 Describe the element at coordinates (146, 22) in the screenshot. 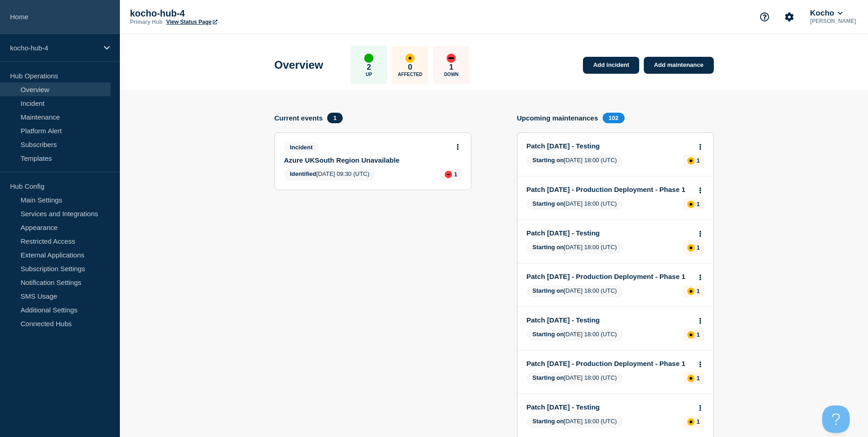

I see `p: Primary Hub` at that location.